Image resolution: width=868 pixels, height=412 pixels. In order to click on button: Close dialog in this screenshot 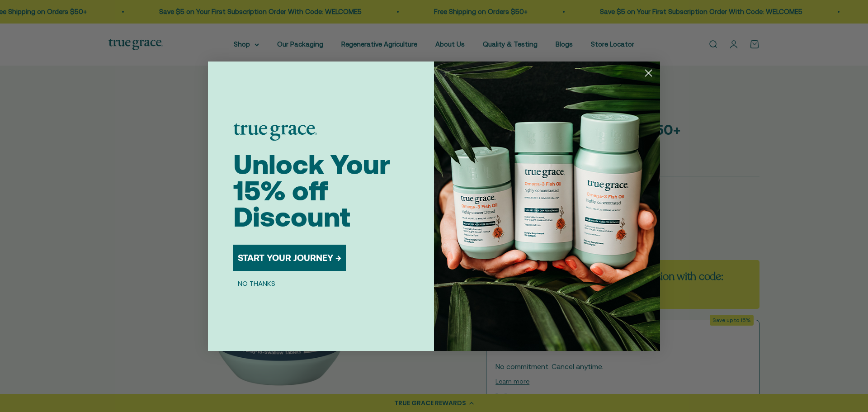, I will do `click(649, 73)`.